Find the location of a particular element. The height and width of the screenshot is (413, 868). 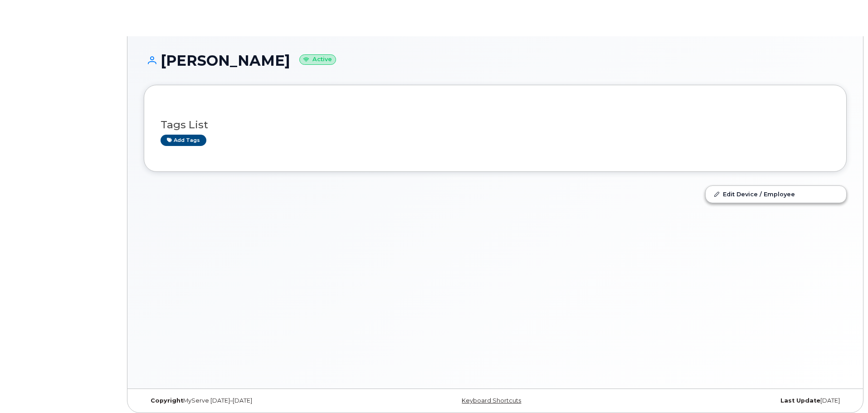

strong: Last Update is located at coordinates (801, 400).